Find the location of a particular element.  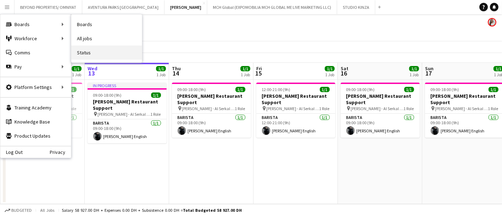

button: BEYOND PROPERTIES/ OMNIYAT is located at coordinates (48, 7).